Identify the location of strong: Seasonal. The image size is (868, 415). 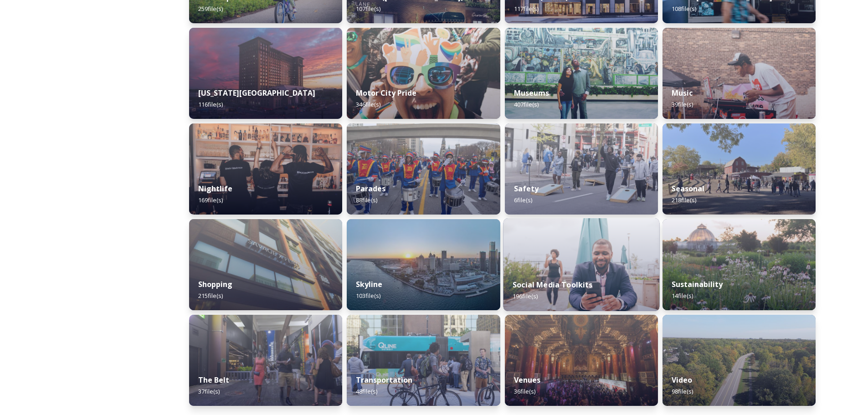
(688, 188).